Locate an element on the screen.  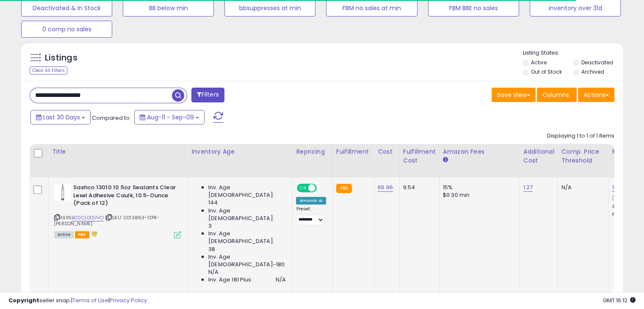
a: 101.00 is located at coordinates (620, 187).